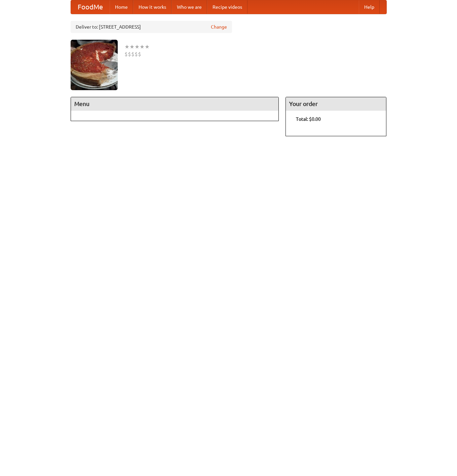 This screenshot has width=457, height=476. I want to click on a: Home, so click(121, 7).